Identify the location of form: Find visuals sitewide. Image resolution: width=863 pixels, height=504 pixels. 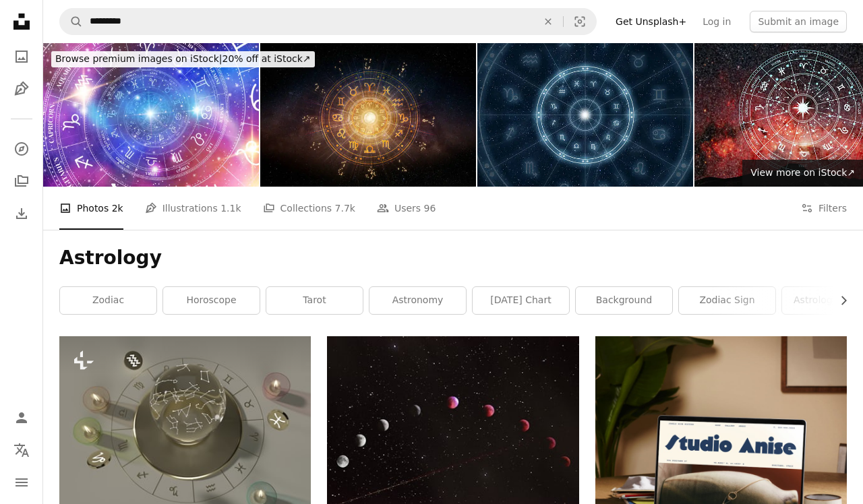
(327, 22).